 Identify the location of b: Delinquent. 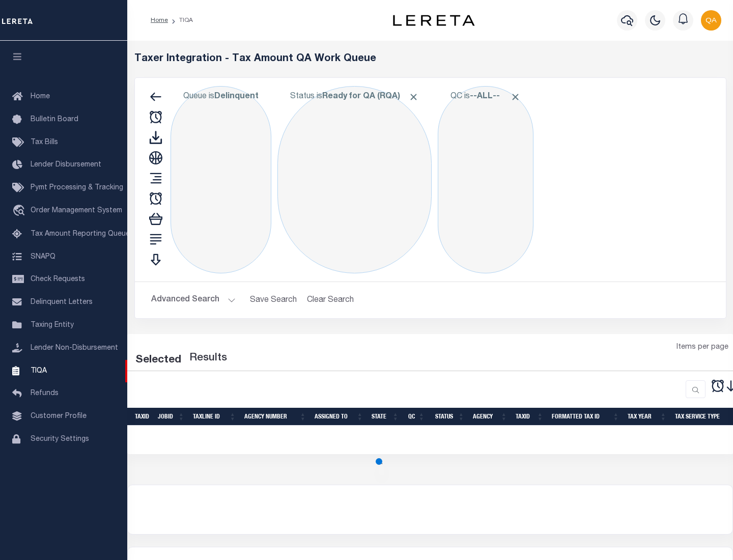
(236, 96).